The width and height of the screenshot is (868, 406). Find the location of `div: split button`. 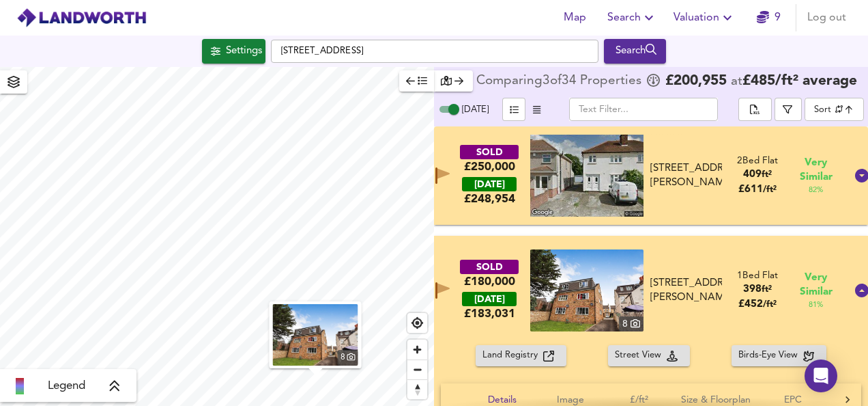

div: split button is located at coordinates (755, 110).